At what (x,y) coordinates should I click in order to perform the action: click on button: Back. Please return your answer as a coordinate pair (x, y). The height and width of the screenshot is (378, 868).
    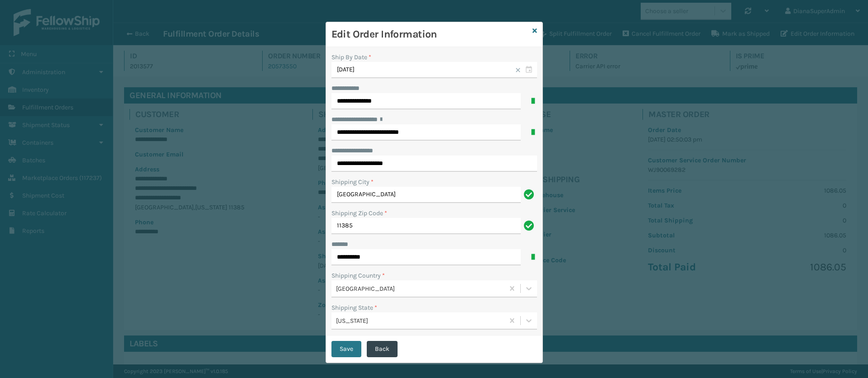
    Looking at the image, I should click on (382, 350).